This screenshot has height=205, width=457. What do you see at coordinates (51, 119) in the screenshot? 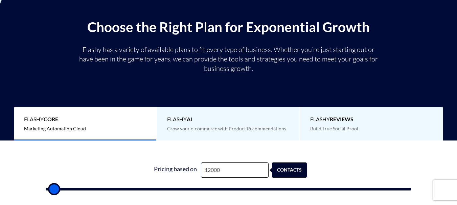
I see `b: Core` at bounding box center [51, 119].